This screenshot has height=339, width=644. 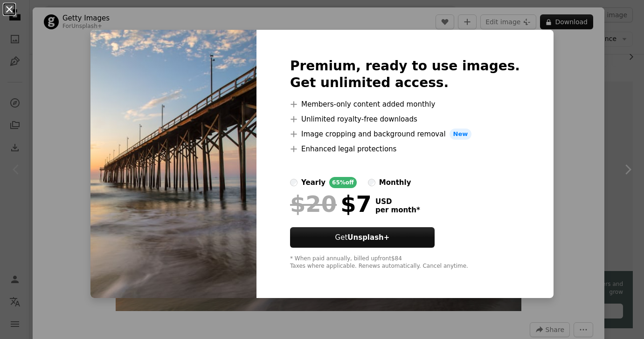 What do you see at coordinates (398, 202) in the screenshot?
I see `span: USD` at bounding box center [398, 202].